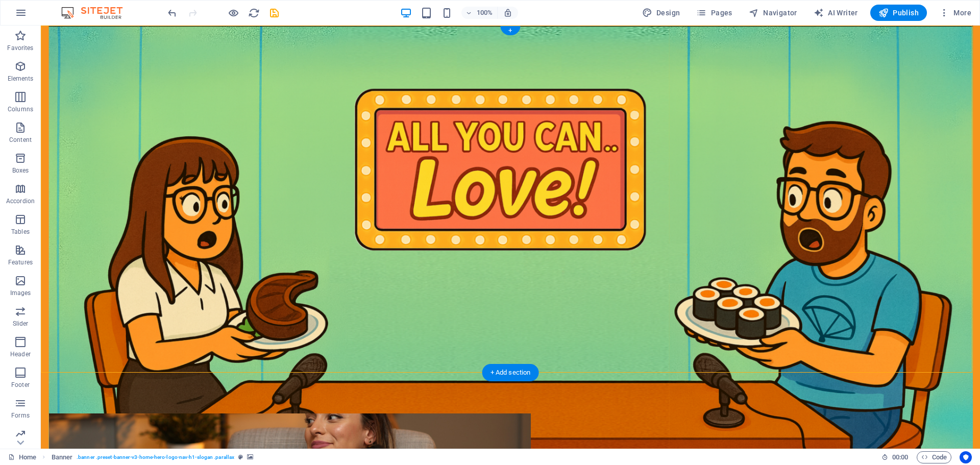  Describe the element at coordinates (20, 384) in the screenshot. I see `p: Footer` at that location.